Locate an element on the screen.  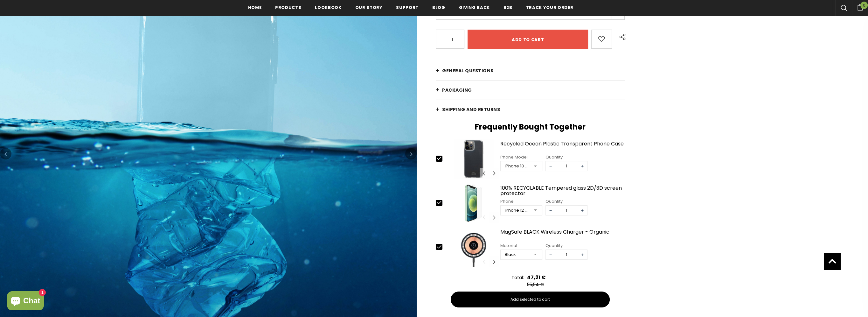
div: Material is located at coordinates (522, 246).